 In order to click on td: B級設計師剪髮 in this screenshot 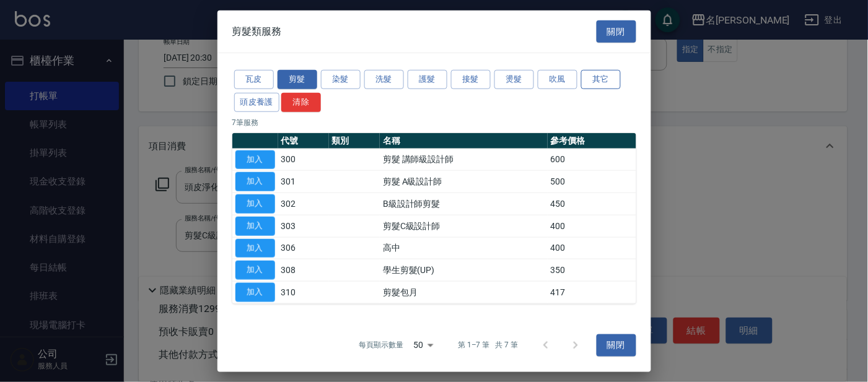, I will do `click(463, 204)`.